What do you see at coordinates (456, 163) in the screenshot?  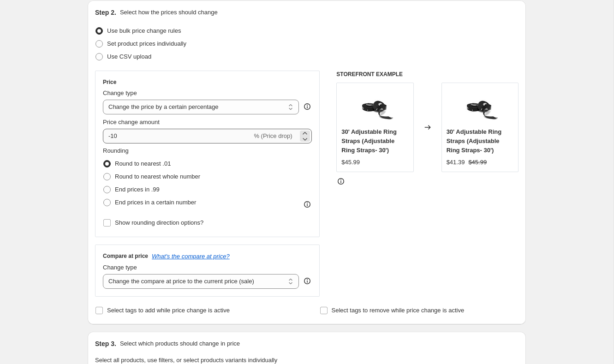 I see `div: $41.39` at bounding box center [456, 163].